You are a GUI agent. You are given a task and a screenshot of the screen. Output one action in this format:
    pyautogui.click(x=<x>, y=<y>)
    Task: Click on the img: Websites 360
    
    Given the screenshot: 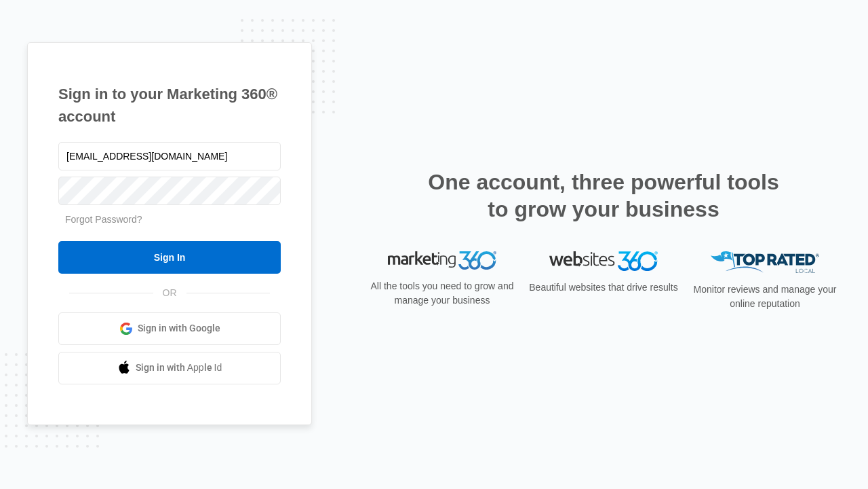 What is the action you would take?
    pyautogui.click(x=604, y=261)
    